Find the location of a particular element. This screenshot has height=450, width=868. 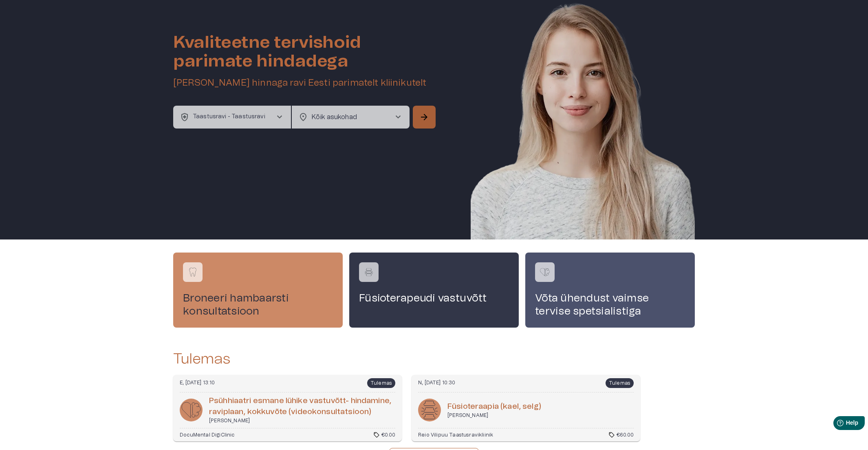

p: Reio Vilipuu Taastusravikliinik is located at coordinates (456, 434).